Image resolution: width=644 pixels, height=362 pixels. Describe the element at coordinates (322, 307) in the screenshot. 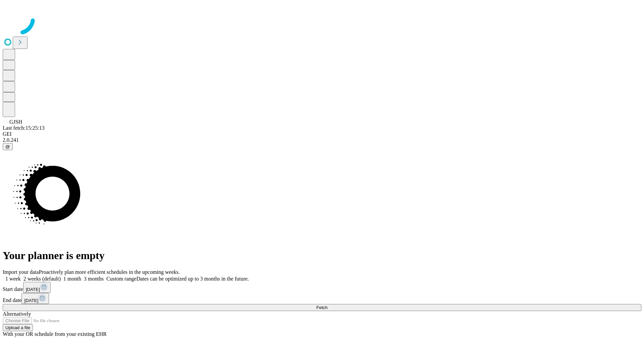

I see `span: Fetch` at that location.